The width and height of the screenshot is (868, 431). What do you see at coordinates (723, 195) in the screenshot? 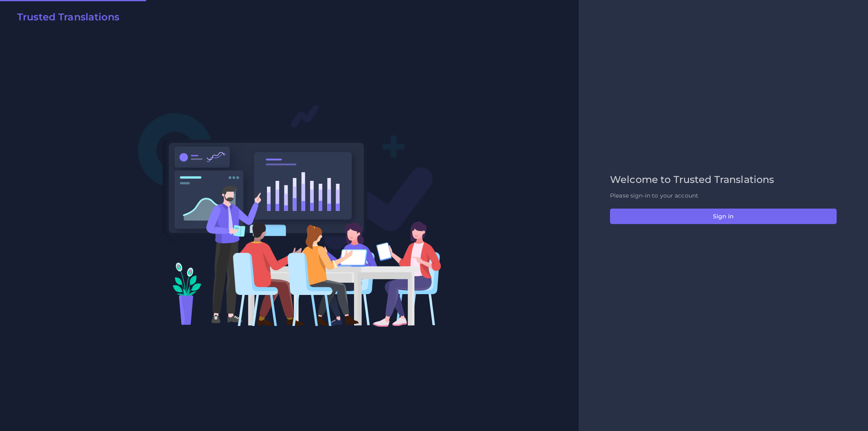
I see `p: Please sign-in to your account` at bounding box center [723, 195].